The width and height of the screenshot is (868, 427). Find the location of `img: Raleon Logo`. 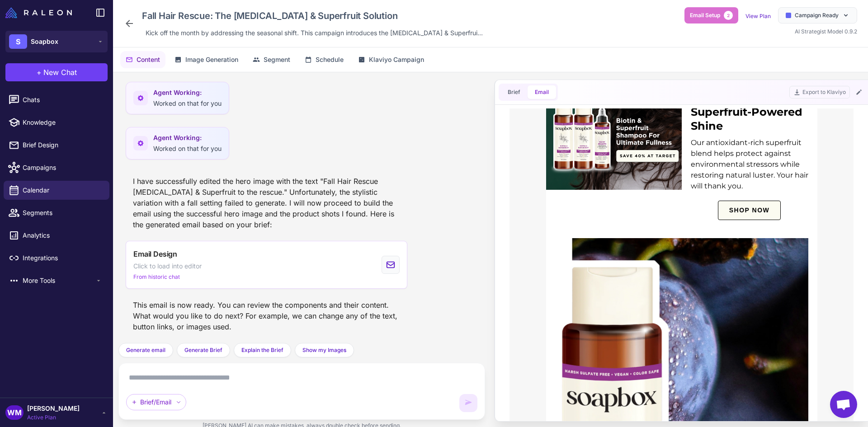

img: Raleon Logo is located at coordinates (38, 13).